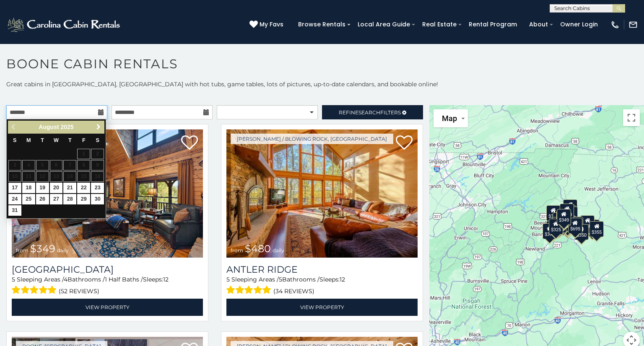 This screenshot has height=346, width=644. Describe the element at coordinates (566, 211) in the screenshot. I see `div: $320` at that location.